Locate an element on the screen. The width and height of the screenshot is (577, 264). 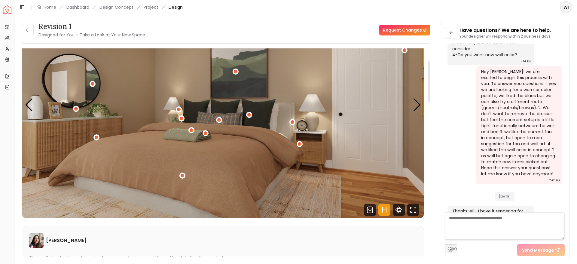
a: Dashboard is located at coordinates (78, 7).